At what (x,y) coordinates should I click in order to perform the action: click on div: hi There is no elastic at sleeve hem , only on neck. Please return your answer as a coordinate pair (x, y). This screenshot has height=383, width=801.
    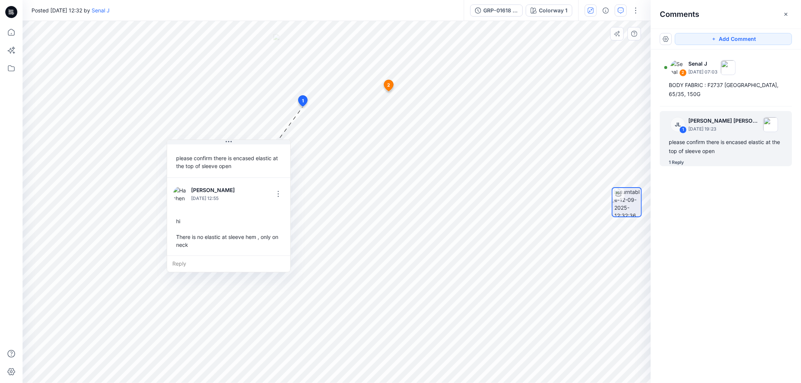
    Looking at the image, I should click on (229, 233).